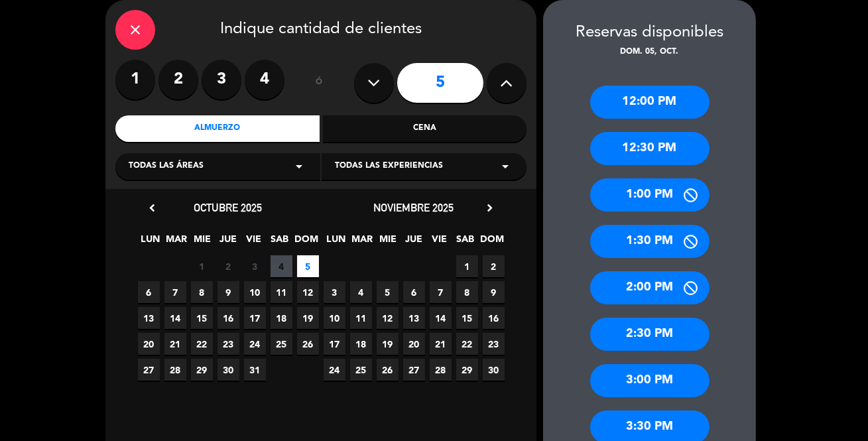  Describe the element at coordinates (414, 208) in the screenshot. I see `span: noviembre 2025` at that location.